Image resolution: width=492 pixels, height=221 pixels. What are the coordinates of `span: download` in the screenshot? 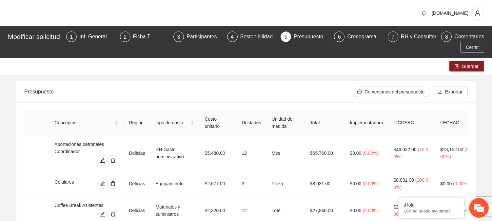 It's located at (441, 92).